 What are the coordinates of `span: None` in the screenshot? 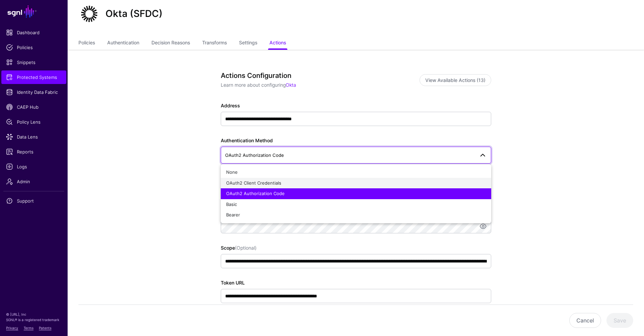 It's located at (232, 172).